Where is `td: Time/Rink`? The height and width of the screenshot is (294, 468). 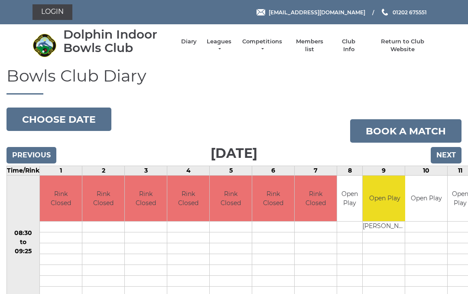 td: Time/Rink is located at coordinates (23, 171).